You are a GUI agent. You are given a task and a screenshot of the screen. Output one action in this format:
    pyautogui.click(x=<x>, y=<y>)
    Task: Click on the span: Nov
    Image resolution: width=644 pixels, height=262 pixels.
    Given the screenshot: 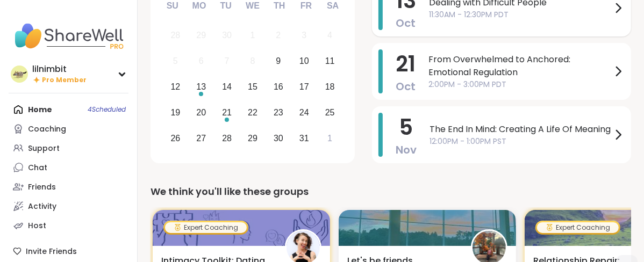 What is the action you would take?
    pyautogui.click(x=406, y=150)
    